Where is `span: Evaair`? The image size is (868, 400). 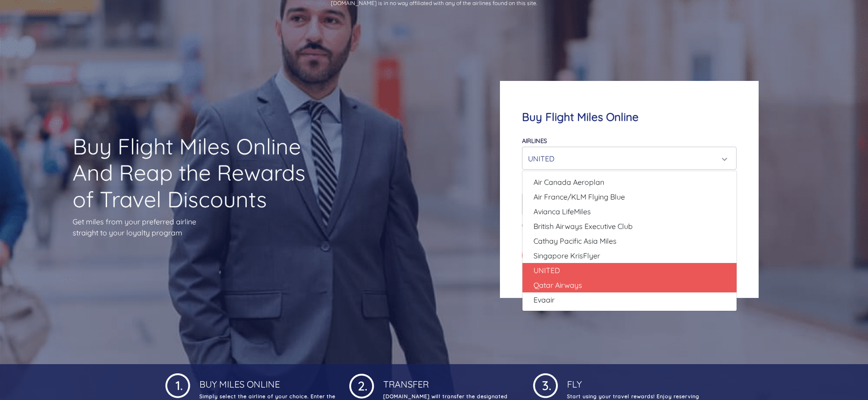
span: Evaair is located at coordinates (544, 299).